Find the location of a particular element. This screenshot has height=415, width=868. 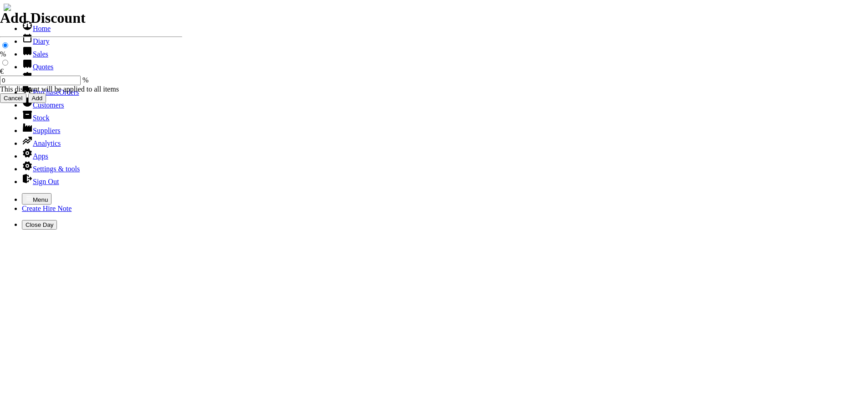

li: Stock is located at coordinates (443, 115).